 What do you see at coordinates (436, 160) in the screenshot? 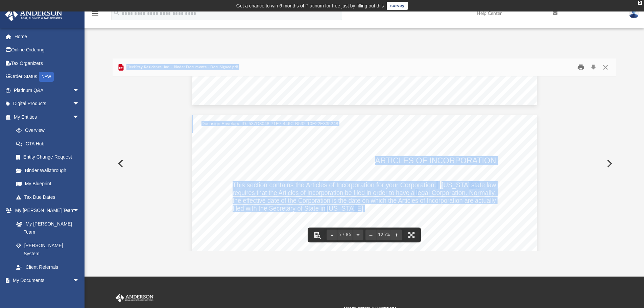
I see `span: ARTICLES OF INCORPORATION` at bounding box center [436, 160].